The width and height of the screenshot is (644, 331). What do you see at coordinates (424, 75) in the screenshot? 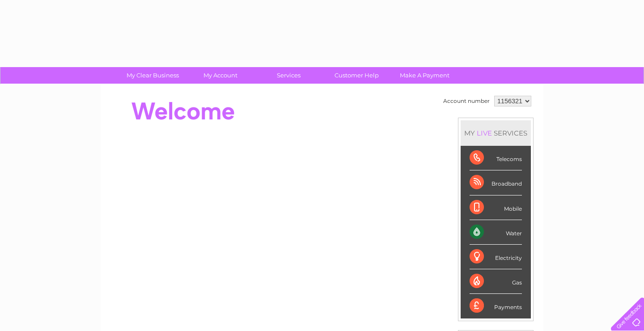
I see `a: Make A Payment` at bounding box center [424, 75].